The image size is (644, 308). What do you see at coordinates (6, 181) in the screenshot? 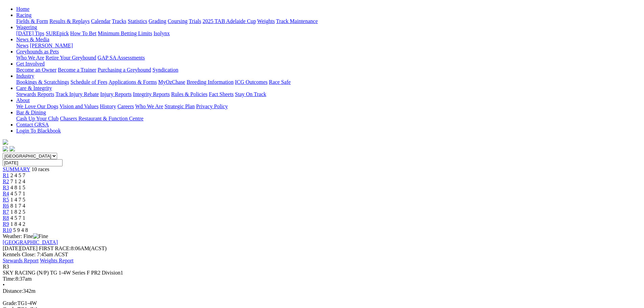
I see `span: R2` at bounding box center [6, 181].